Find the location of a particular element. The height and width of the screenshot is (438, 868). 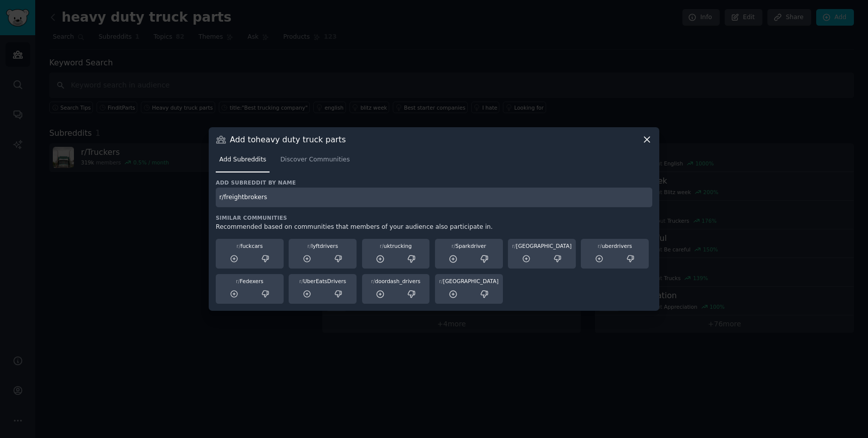

div: UberEatsDrivers is located at coordinates (323, 281).